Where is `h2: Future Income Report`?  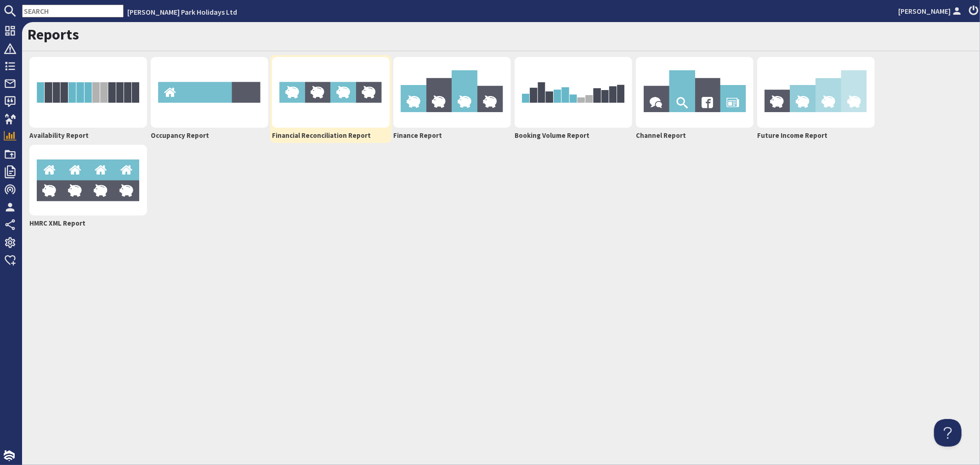
h2: Future Income Report is located at coordinates (816, 136).